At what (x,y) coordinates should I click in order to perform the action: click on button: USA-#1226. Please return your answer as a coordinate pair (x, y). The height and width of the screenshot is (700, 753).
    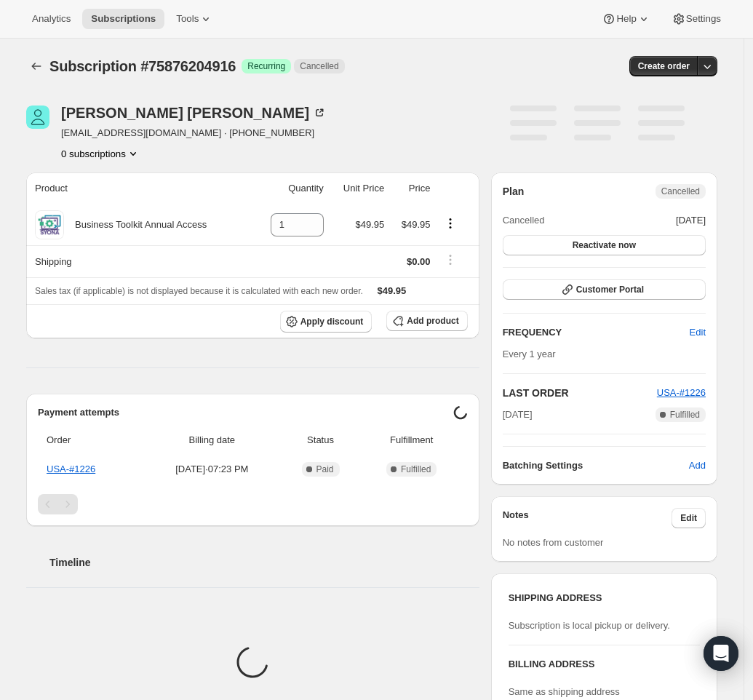
    Looking at the image, I should click on (681, 392).